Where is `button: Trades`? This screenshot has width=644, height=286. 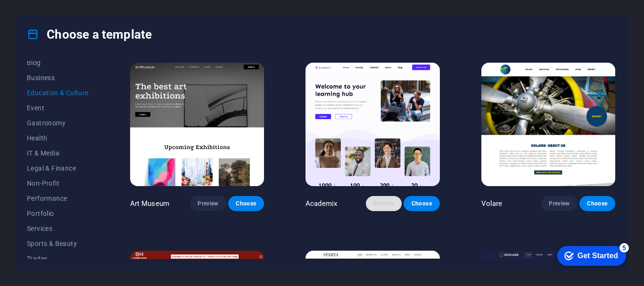 button: Trades is located at coordinates (57, 259).